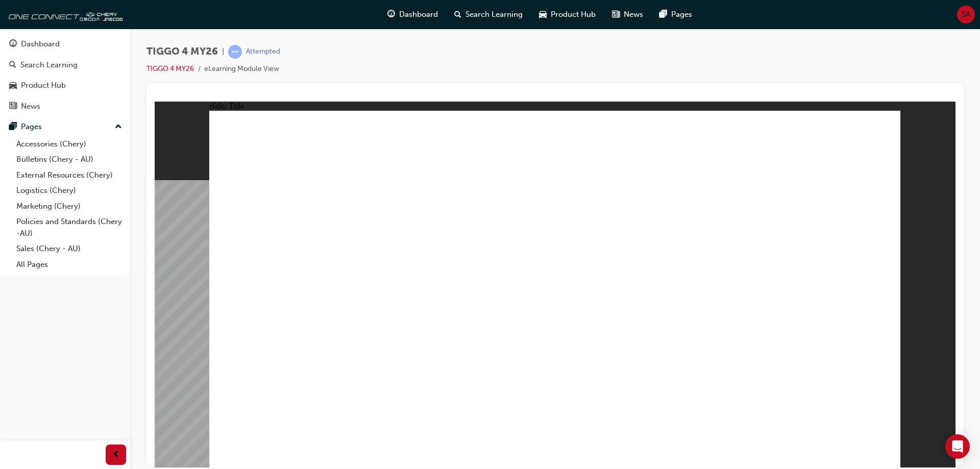 This screenshot has width=980, height=469. What do you see at coordinates (49, 64) in the screenshot?
I see `div: Search Learning` at bounding box center [49, 64].